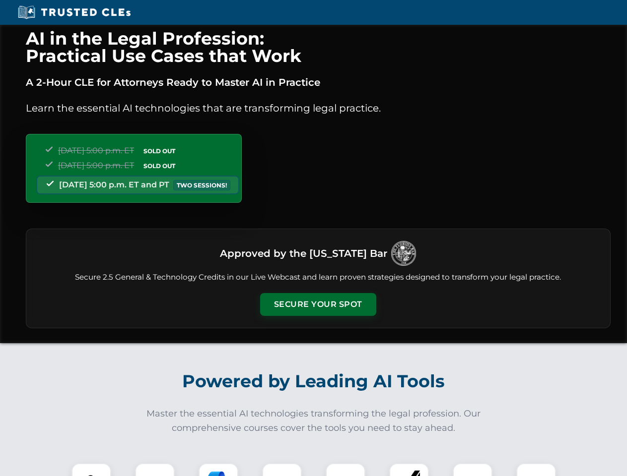 Image resolution: width=627 pixels, height=476 pixels. I want to click on button: Secure Your Spot, so click(318, 305).